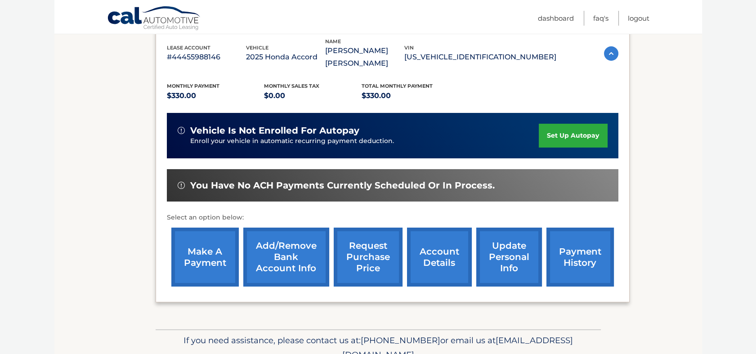 The image size is (756, 354). Describe the element at coordinates (580, 257) in the screenshot. I see `a: payment history` at that location.